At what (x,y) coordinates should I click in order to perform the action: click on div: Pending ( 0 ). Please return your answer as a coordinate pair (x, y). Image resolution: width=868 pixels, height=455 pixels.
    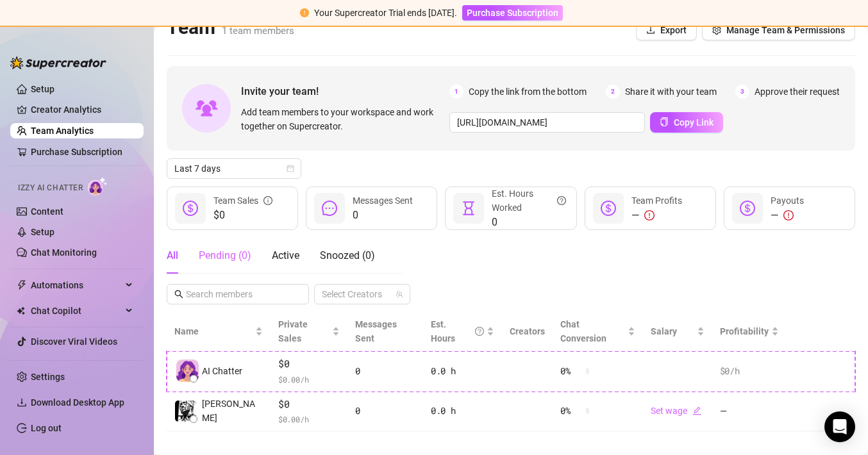
    Looking at the image, I should click on (226, 256).